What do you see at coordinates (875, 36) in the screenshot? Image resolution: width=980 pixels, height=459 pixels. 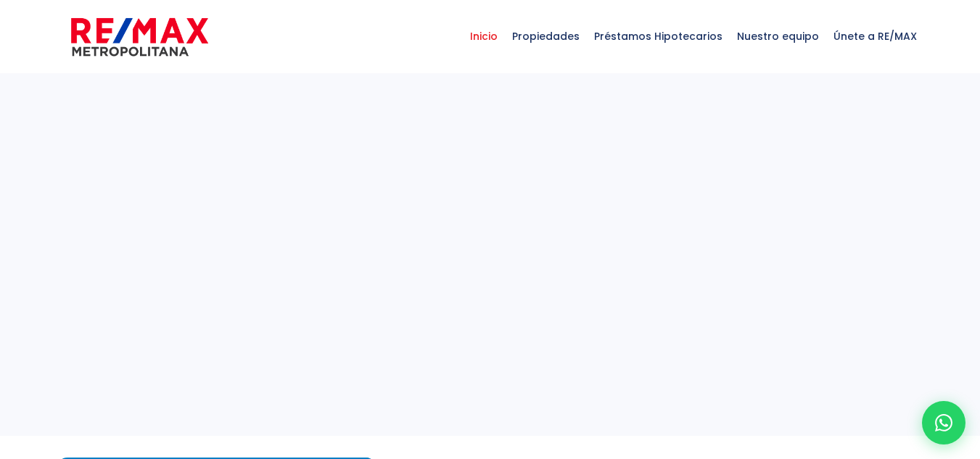 I see `span: Únete a RE/MAX` at bounding box center [875, 36].